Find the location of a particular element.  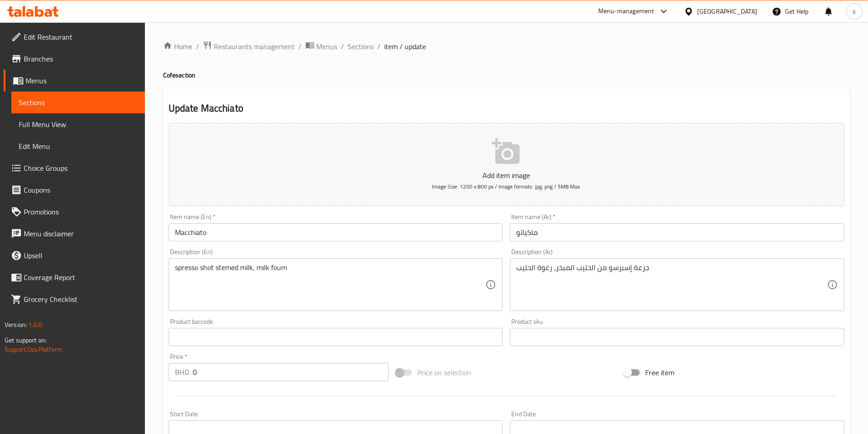

a: Promotions is located at coordinates (75, 212).